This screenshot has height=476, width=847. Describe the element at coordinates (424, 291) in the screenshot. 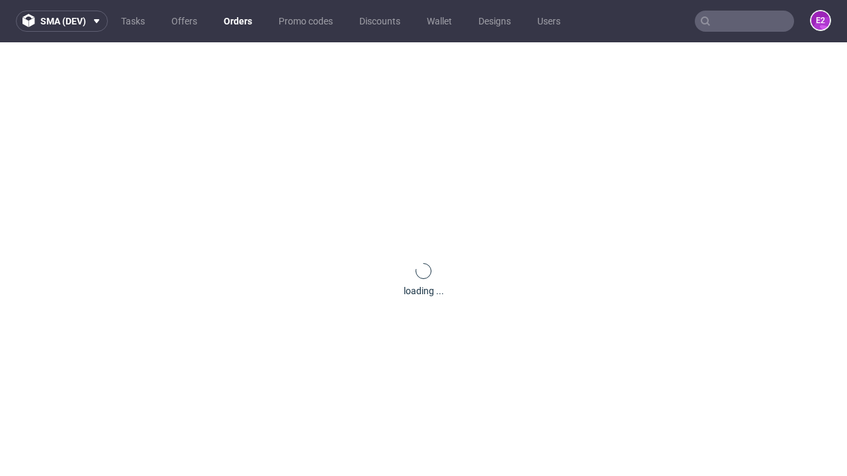

I see `div: loading ...` at that location.